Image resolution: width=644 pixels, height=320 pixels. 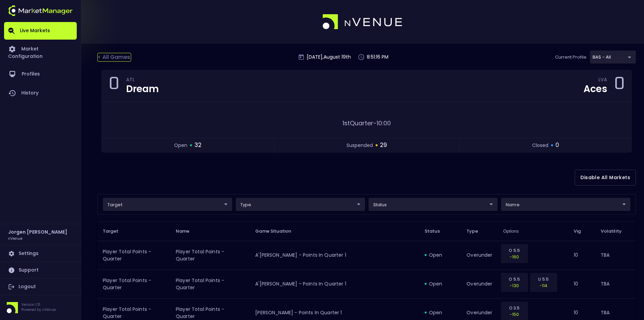 I want to click on span: 29, so click(x=383, y=145).